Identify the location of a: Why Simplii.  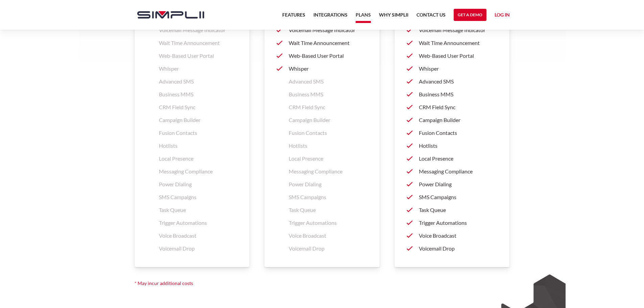
(393, 17).